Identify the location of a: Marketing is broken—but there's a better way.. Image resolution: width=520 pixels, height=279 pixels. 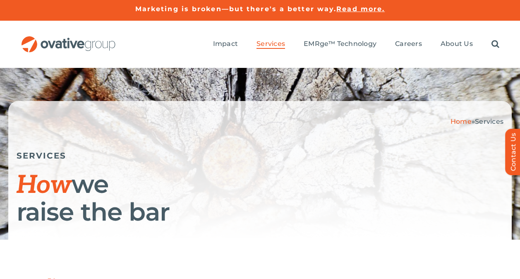
(236, 9).